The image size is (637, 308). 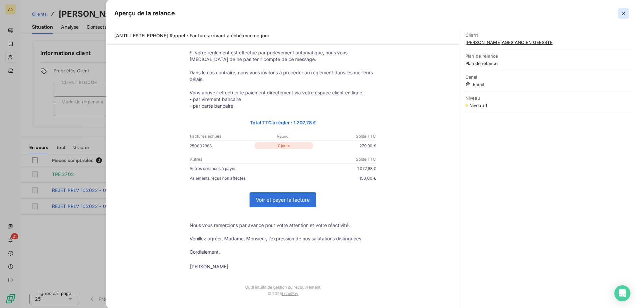 I want to click on p: 279,90 €, so click(x=345, y=146).